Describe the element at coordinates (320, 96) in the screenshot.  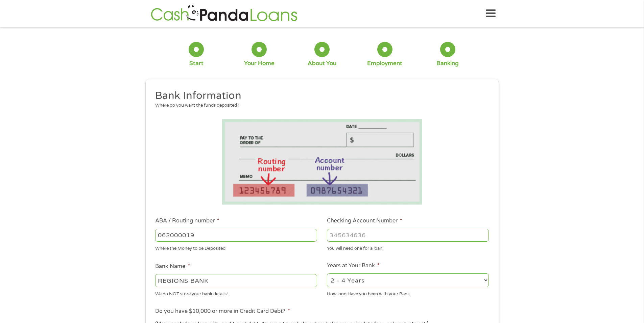
I see `h2: Bank Information` at that location.